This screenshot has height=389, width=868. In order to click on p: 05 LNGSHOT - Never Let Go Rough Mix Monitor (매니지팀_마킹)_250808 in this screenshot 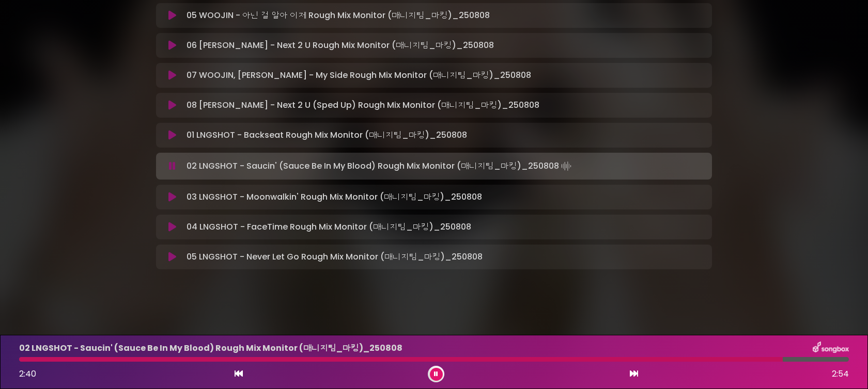, I will do `click(335, 257)`.